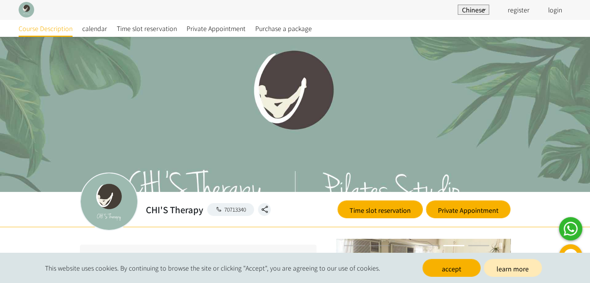 The width and height of the screenshot is (590, 283). What do you see at coordinates (283, 28) in the screenshot?
I see `font: Purchase a package` at bounding box center [283, 28].